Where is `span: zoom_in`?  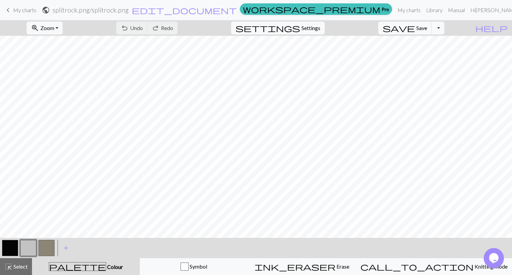
span: zoom_in is located at coordinates (35, 28).